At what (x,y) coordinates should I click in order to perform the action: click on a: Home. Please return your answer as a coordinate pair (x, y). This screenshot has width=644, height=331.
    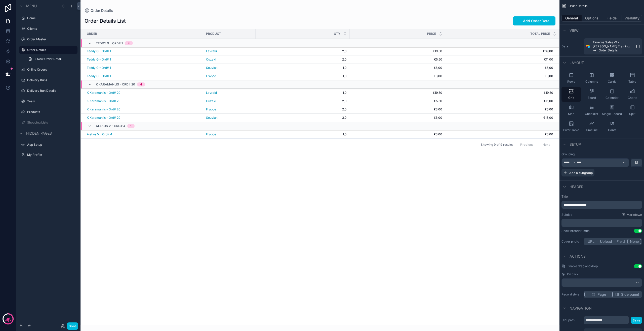
    Looking at the image, I should click on (51, 18).